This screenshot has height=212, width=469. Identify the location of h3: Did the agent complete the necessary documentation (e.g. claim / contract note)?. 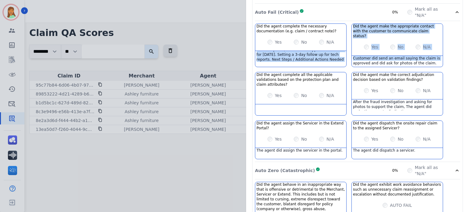
(301, 29).